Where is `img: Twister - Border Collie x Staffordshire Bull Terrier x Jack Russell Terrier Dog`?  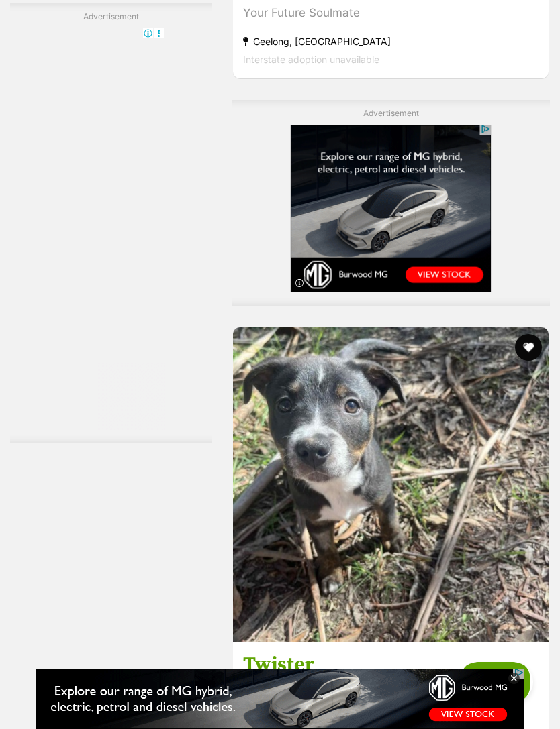
img: Twister - Border Collie x Staffordshire Bull Terrier x Jack Russell Terrier Dog is located at coordinates (391, 485).